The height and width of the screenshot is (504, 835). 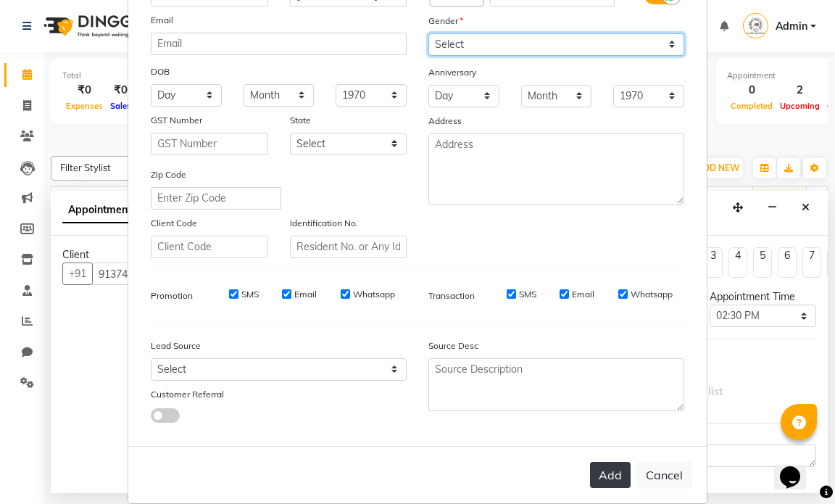 I want to click on label: Gender, so click(x=446, y=21).